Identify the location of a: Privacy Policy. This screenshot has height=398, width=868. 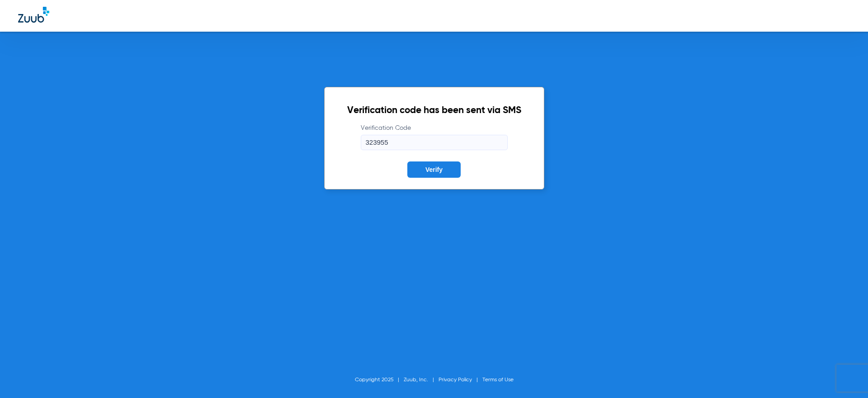
(456, 380).